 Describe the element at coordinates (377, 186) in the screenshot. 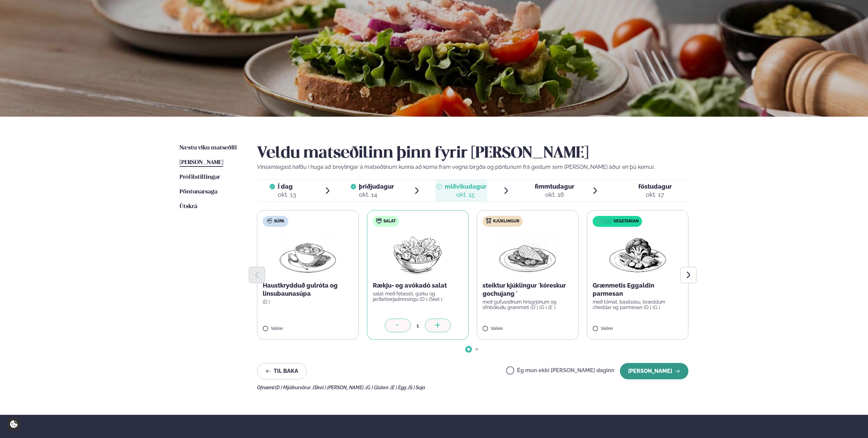

I see `span: þriðjudagur` at that location.